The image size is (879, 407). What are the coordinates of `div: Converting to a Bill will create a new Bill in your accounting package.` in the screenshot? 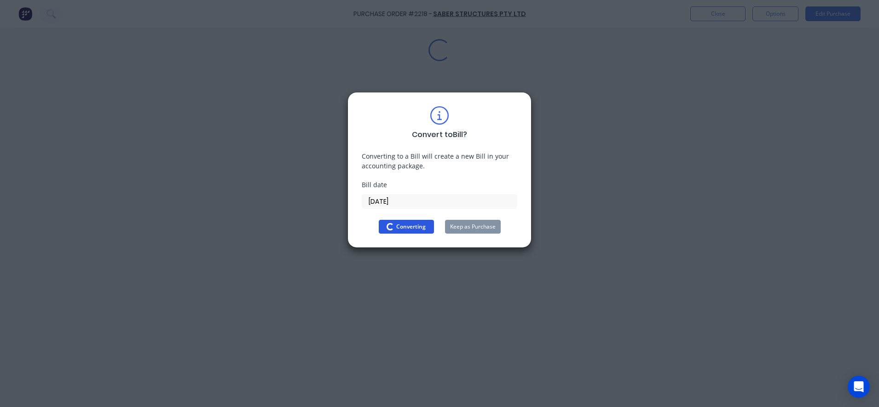 It's located at (440, 161).